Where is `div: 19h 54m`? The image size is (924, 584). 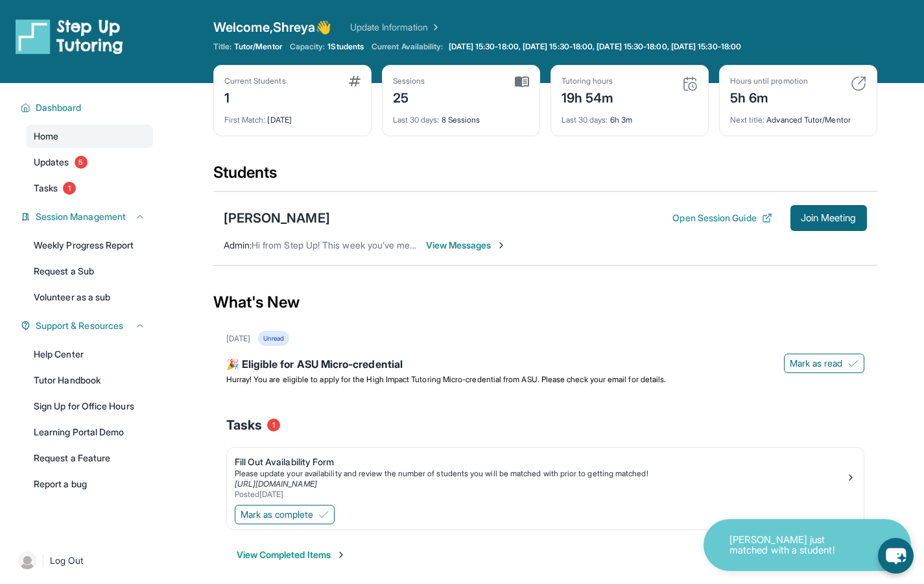 div: 19h 54m is located at coordinates (587, 97).